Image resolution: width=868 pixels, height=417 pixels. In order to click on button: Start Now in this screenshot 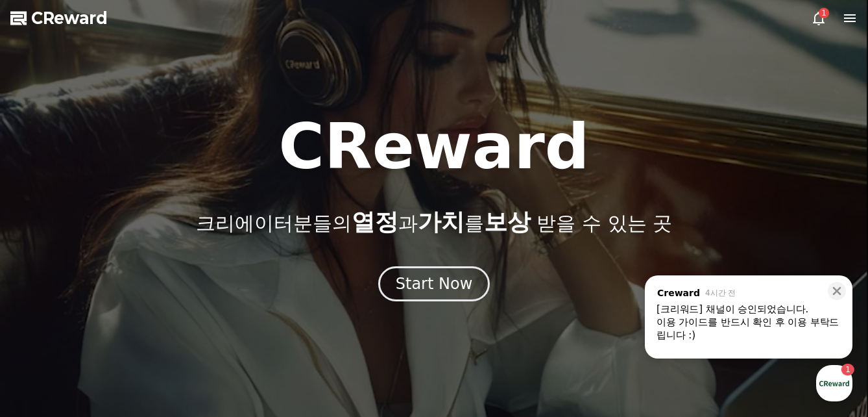, I will do `click(434, 284)`.